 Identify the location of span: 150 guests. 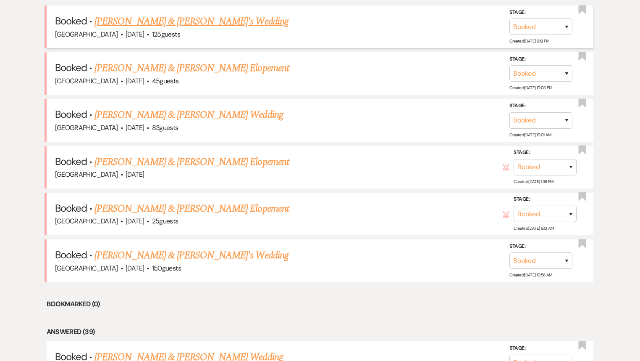
(166, 268).